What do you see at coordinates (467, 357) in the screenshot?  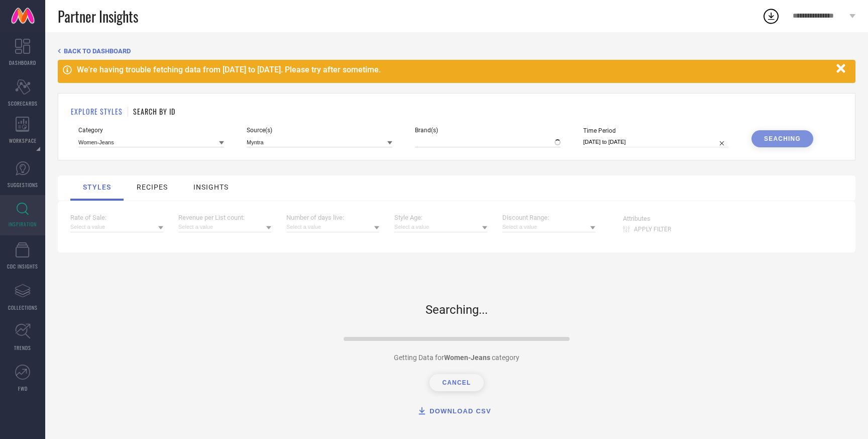 I see `strong: Women-Jeans` at bounding box center [467, 357].